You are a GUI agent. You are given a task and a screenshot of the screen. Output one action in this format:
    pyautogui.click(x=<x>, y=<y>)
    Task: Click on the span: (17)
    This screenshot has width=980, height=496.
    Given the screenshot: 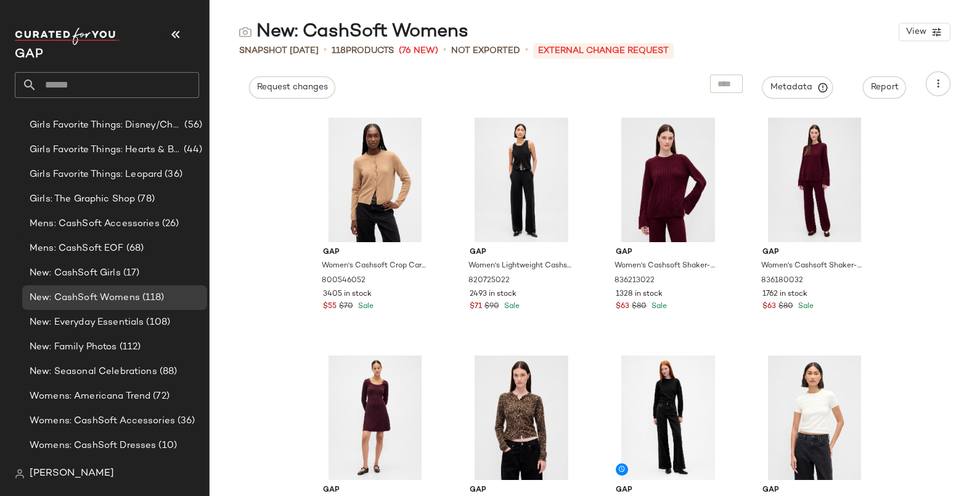 What is the action you would take?
    pyautogui.click(x=130, y=273)
    